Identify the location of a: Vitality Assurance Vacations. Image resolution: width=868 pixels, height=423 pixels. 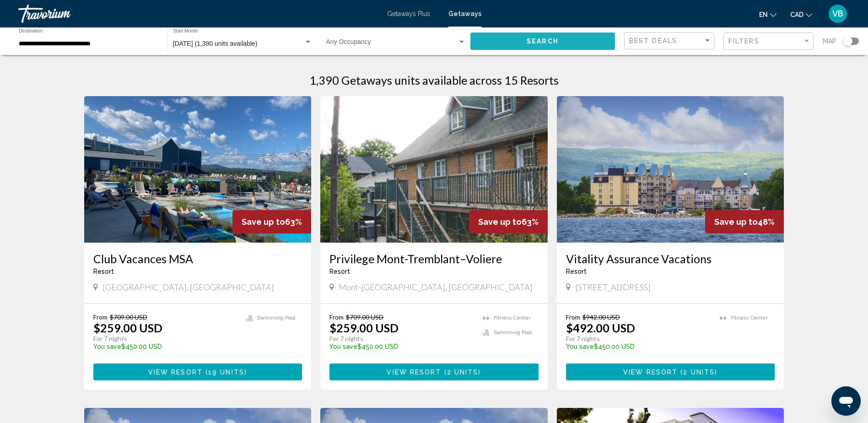
(671, 259).